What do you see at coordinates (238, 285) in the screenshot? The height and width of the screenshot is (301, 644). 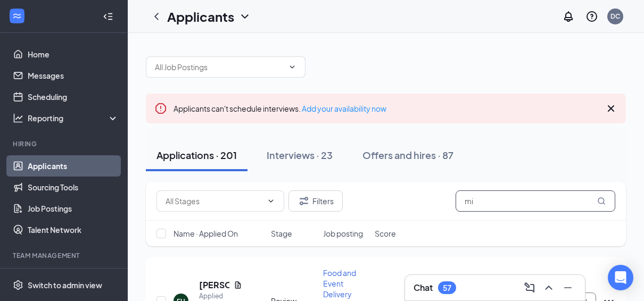 I see `svg: Document` at bounding box center [238, 285].